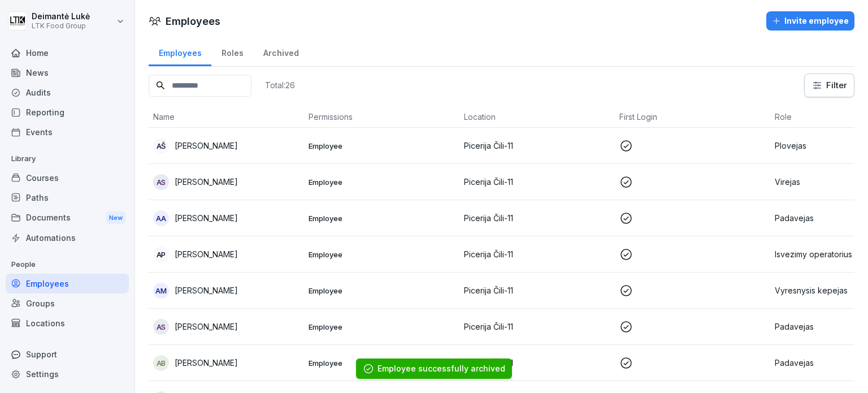  I want to click on a: Groups, so click(67, 303).